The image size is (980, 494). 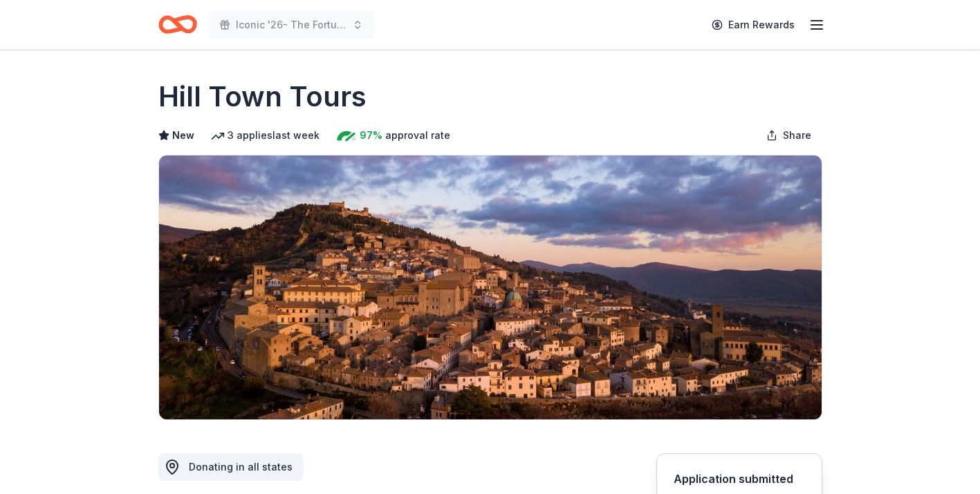 What do you see at coordinates (490, 287) in the screenshot?
I see `img: Image for Hill Town Tours` at bounding box center [490, 287].